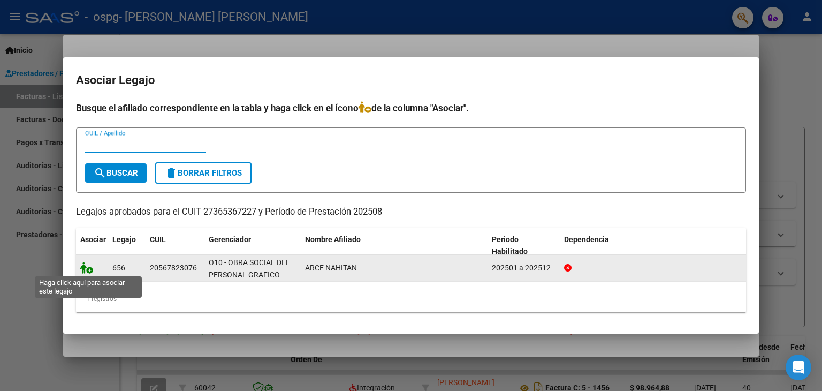 This screenshot has height=391, width=822. What do you see at coordinates (411, 212) in the screenshot?
I see `p: Legajos aprobados para el CUIT 27365367227 y Período de Prestación 202508` at bounding box center [411, 212].